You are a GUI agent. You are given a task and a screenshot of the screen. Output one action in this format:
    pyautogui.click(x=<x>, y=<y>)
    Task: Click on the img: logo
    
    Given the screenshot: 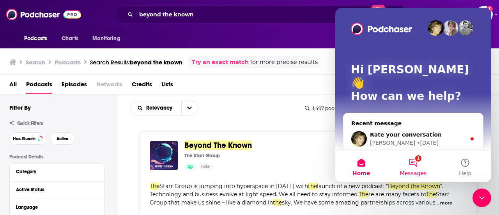 What is the action you would take?
    pyautogui.click(x=46, y=21)
    